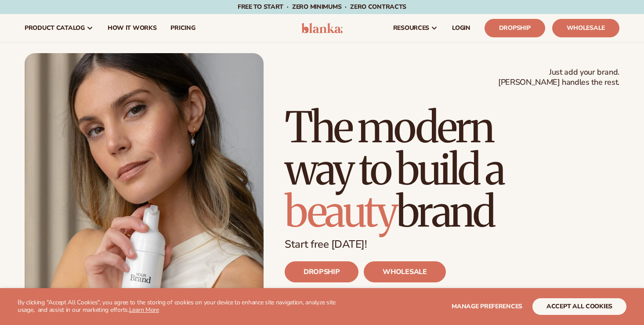  What do you see at coordinates (452, 170) in the screenshot?
I see `h1: The modern way to build a brand` at bounding box center [452, 170].